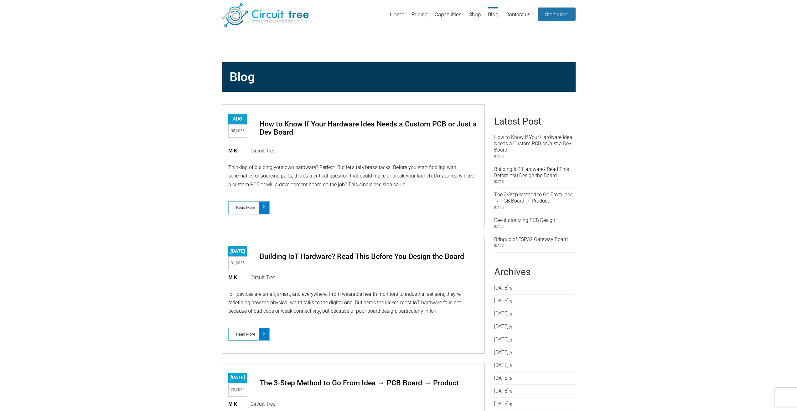  What do you see at coordinates (353, 176) in the screenshot?
I see `p: Thinking of building your own hardware? Perfect. But let’s talk brass tacks. Before you start fid...` at bounding box center [353, 176].